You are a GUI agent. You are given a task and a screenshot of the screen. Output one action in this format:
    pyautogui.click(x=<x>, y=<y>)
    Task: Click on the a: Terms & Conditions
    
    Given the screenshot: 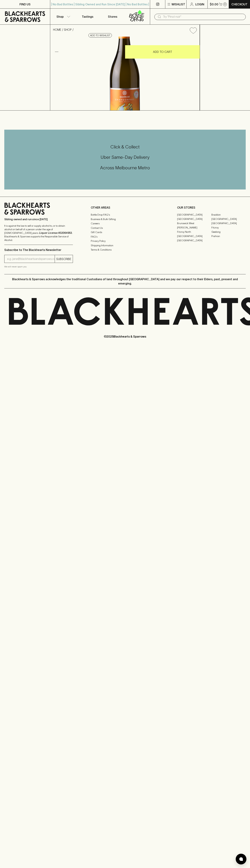 What is the action you would take?
    pyautogui.click(x=125, y=250)
    